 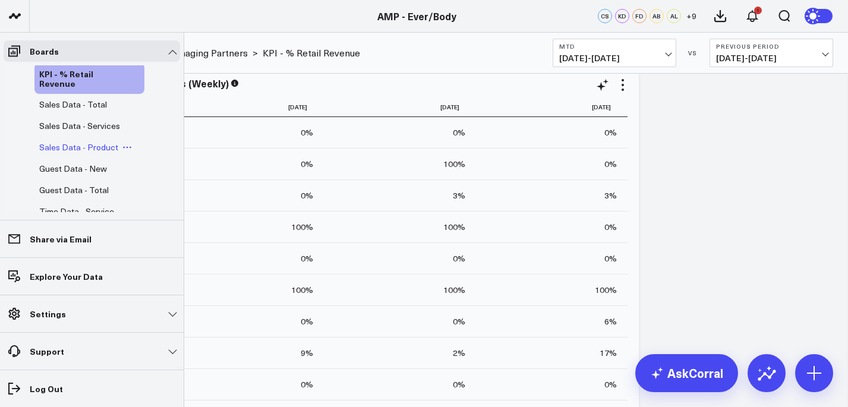 What do you see at coordinates (687, 373) in the screenshot?
I see `a: AskCorral` at bounding box center [687, 373].